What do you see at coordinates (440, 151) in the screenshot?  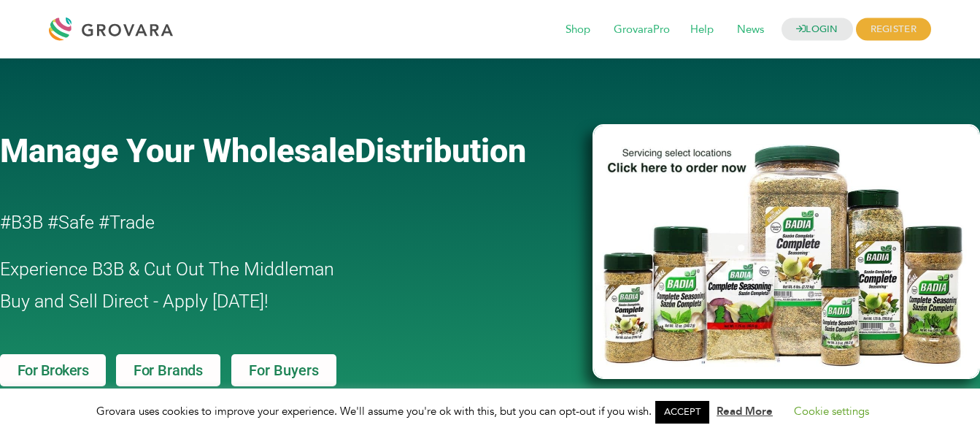 I see `span: Distribution` at bounding box center [440, 151].